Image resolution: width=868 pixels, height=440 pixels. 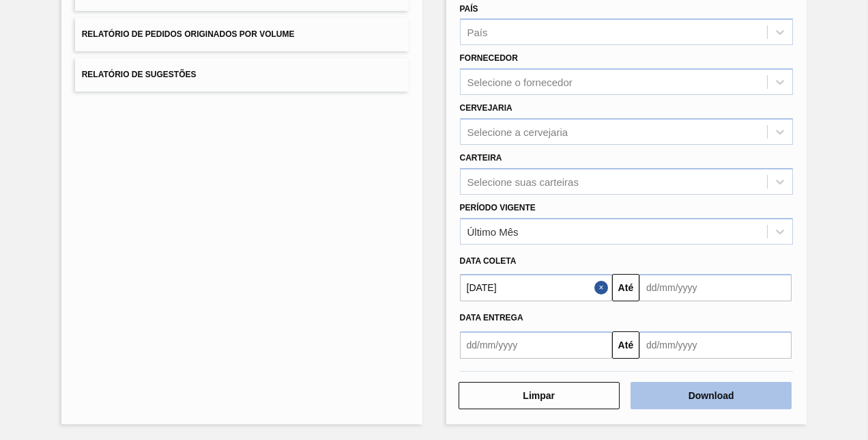 I want to click on button: Relatório de Sugestões, so click(x=241, y=75).